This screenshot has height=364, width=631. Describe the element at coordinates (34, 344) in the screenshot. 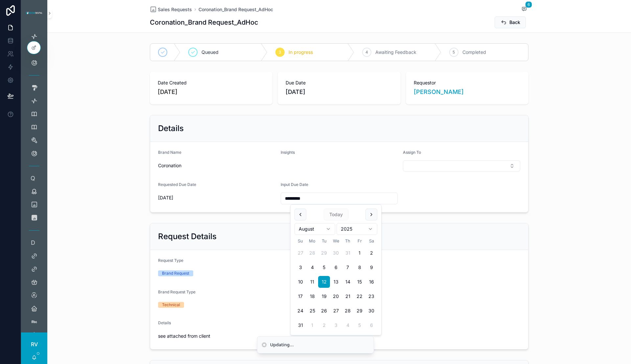

I see `span: RV` at that location.